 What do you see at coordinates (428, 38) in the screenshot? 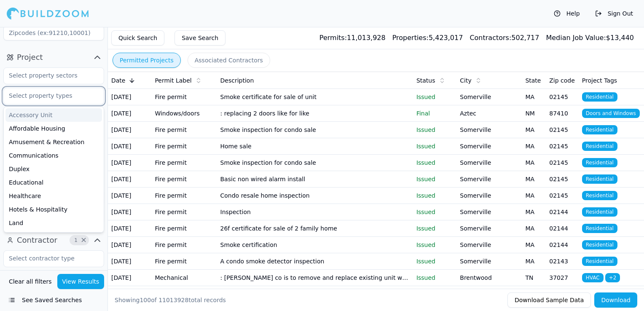
I see `div: 5,423,017` at bounding box center [428, 38].